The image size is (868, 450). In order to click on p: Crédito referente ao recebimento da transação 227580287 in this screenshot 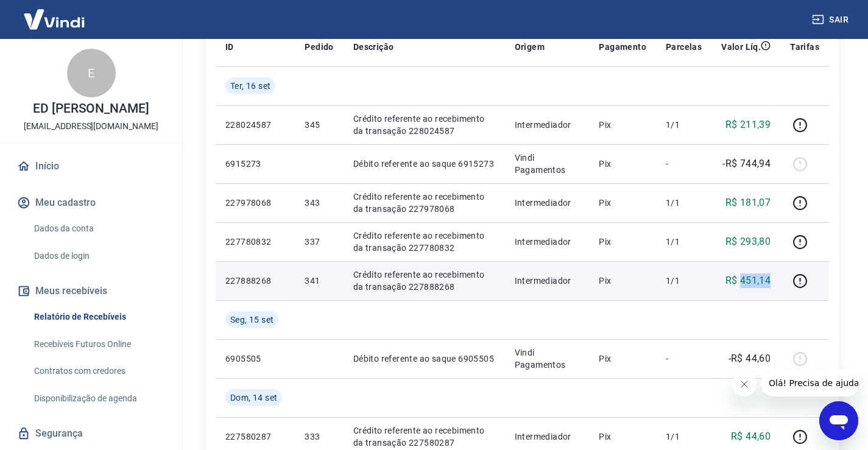, I will do `click(424, 437)`.